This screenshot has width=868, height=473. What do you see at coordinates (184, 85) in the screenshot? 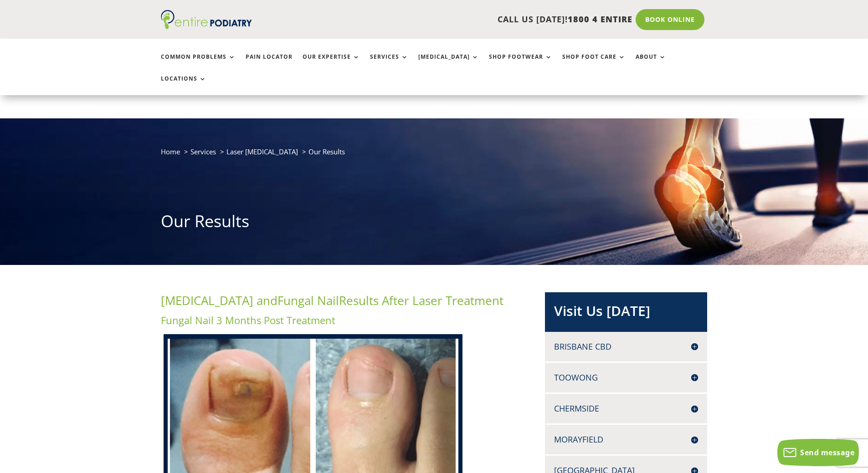
I see `a: Locations` at bounding box center [184, 85].